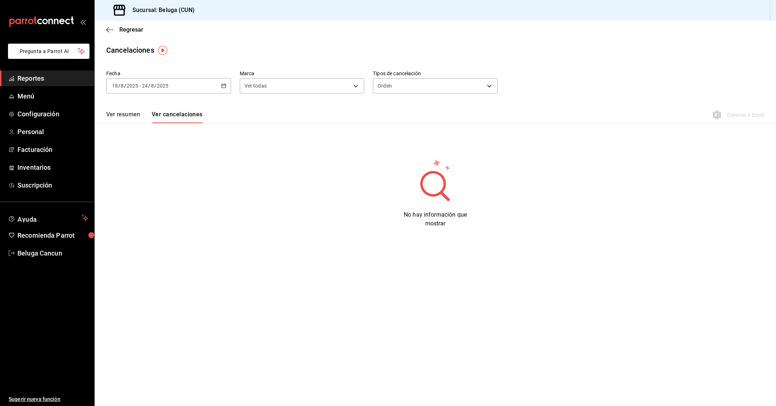 The height and width of the screenshot is (406, 776). What do you see at coordinates (255, 86) in the screenshot?
I see `span: Ver todas` at bounding box center [255, 86].